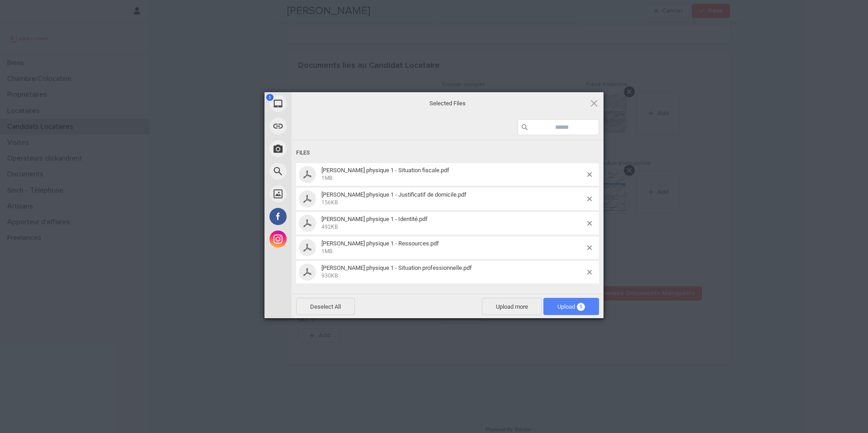 This screenshot has width=868, height=433. I want to click on div: Files, so click(448, 153).